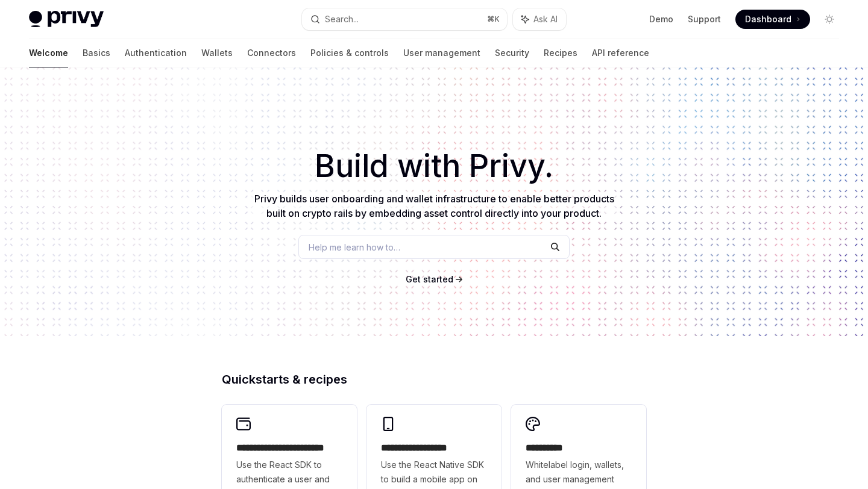  I want to click on span: Ask AI, so click(545, 19).